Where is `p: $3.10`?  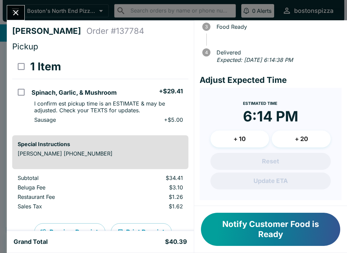 p: $3.10 is located at coordinates (150, 188).